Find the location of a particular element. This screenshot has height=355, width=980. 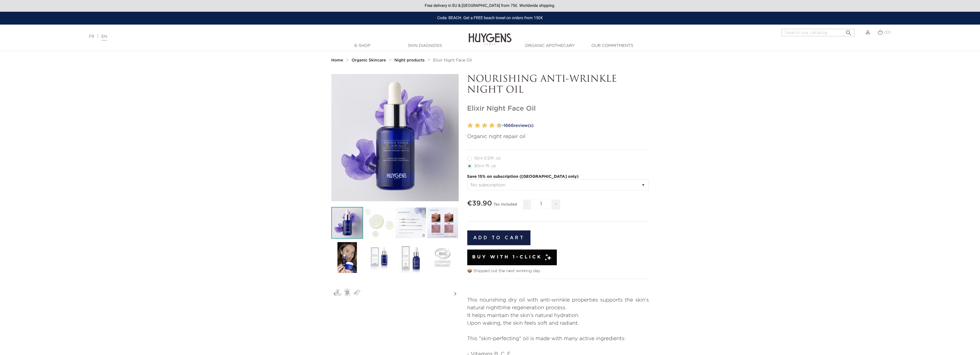

input: Search is located at coordinates (817, 33).